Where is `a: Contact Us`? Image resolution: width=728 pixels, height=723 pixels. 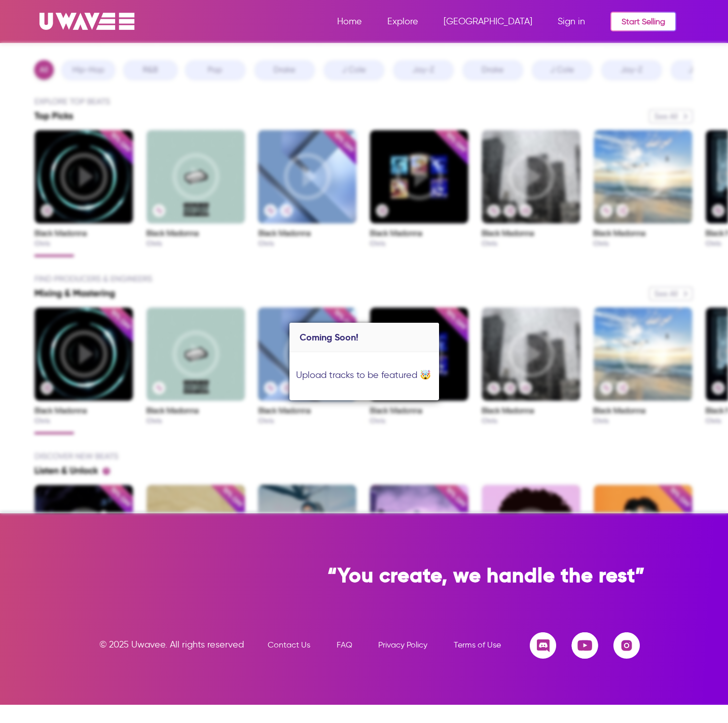 a: Contact Us is located at coordinates (289, 645).